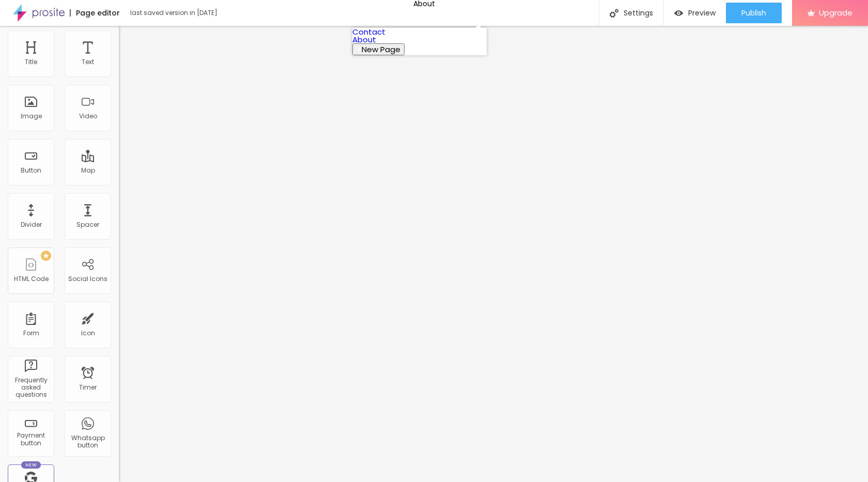 The height and width of the screenshot is (482, 868). Describe the element at coordinates (88, 62) in the screenshot. I see `div: Text` at that location.